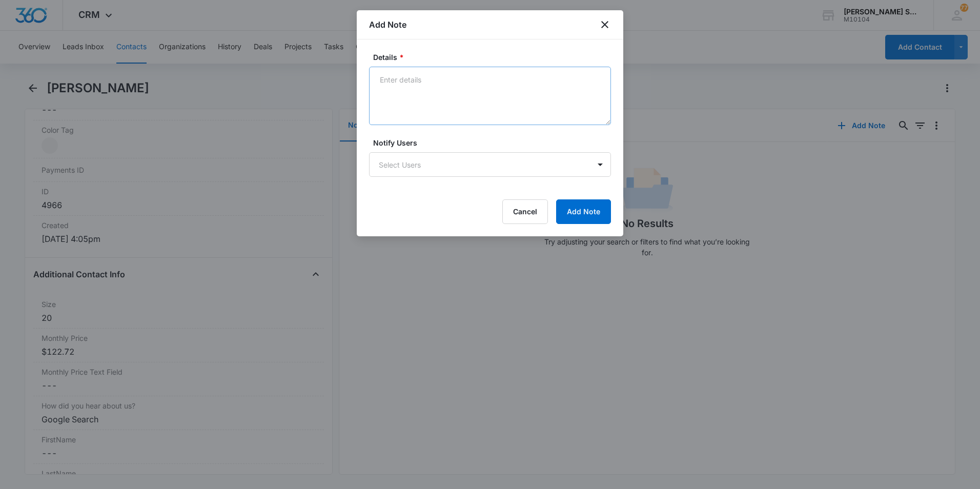 The width and height of the screenshot is (980, 489). Describe the element at coordinates (387, 25) in the screenshot. I see `h1: Add Note` at that location.